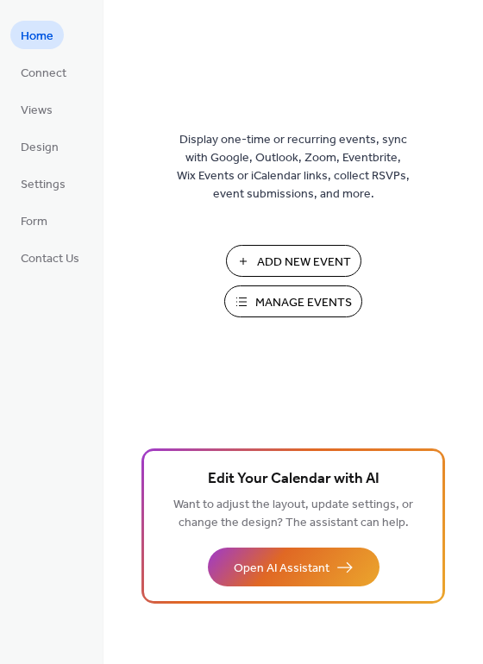  What do you see at coordinates (40, 148) in the screenshot?
I see `span: Design` at bounding box center [40, 148].